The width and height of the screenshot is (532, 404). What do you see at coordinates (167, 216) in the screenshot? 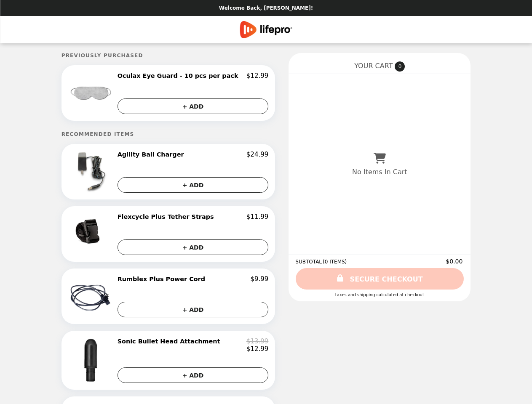
I see `h2: Flexcycle Plus Tether Straps` at bounding box center [167, 216].